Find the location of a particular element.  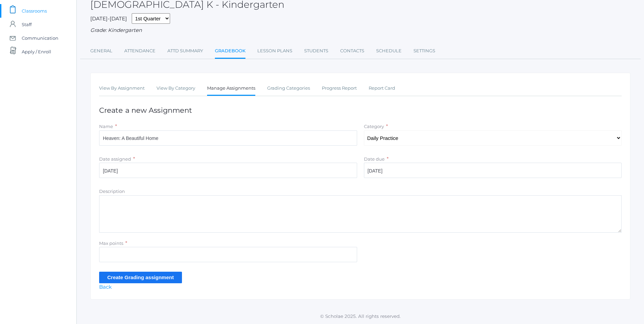

a: View By Category is located at coordinates (176, 89).